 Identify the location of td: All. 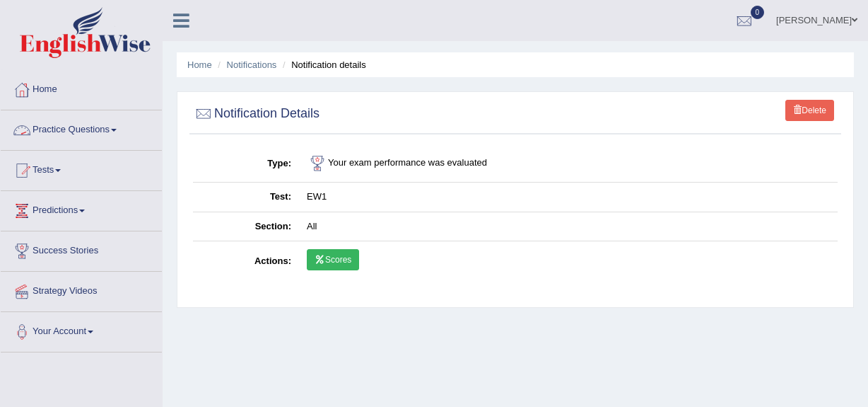
(569, 226).